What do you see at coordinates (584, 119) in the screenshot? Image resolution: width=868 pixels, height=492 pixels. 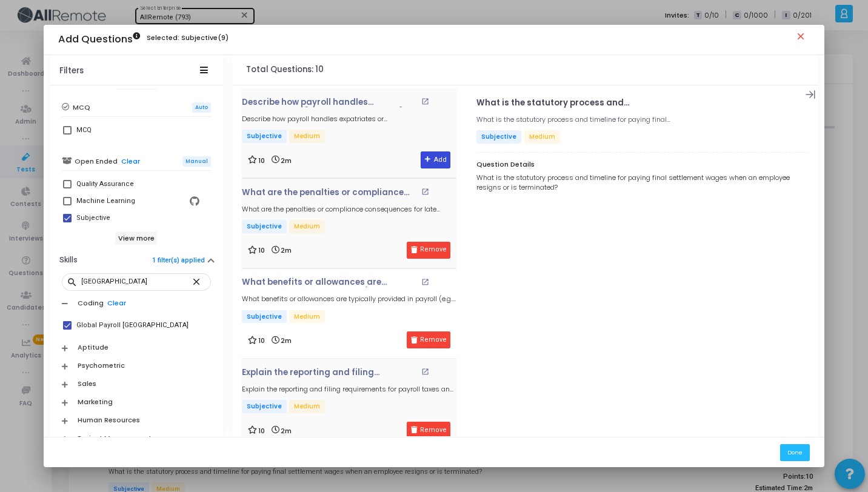 I see `h5: What is the statutory process and timeline for paying final settlement wages when an employee res...` at bounding box center [584, 119].